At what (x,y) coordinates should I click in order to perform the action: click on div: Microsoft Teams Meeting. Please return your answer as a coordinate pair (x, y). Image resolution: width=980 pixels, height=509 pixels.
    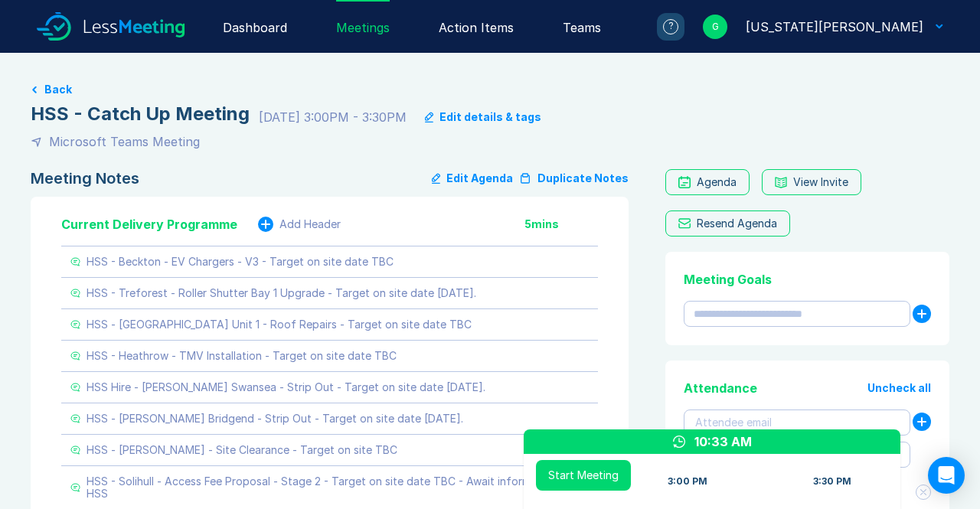
    Looking at the image, I should click on (124, 141).